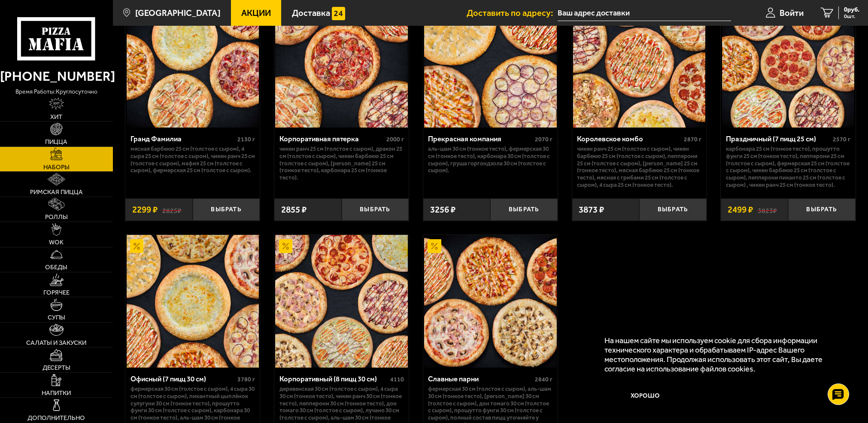  What do you see at coordinates (842, 139) in the screenshot?
I see `span: 2570 г` at bounding box center [842, 139].